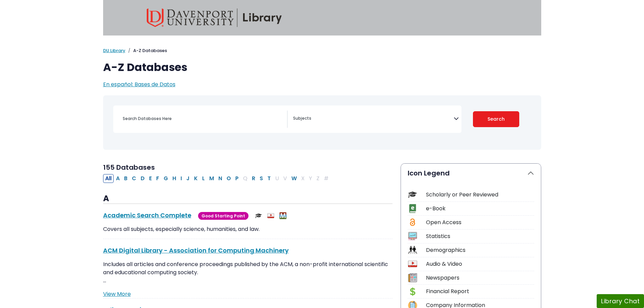 This screenshot has width=644, height=308. I want to click on img: Scholarly or Peer Reviewed, so click(259, 216).